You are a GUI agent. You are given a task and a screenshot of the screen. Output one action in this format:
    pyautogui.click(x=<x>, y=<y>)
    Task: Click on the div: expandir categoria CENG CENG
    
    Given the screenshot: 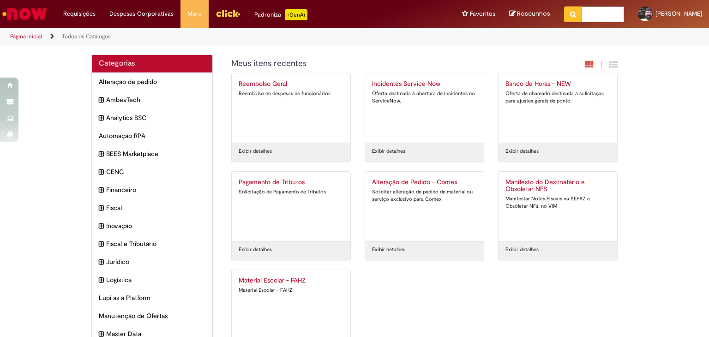 What is the action you would take?
    pyautogui.click(x=152, y=172)
    